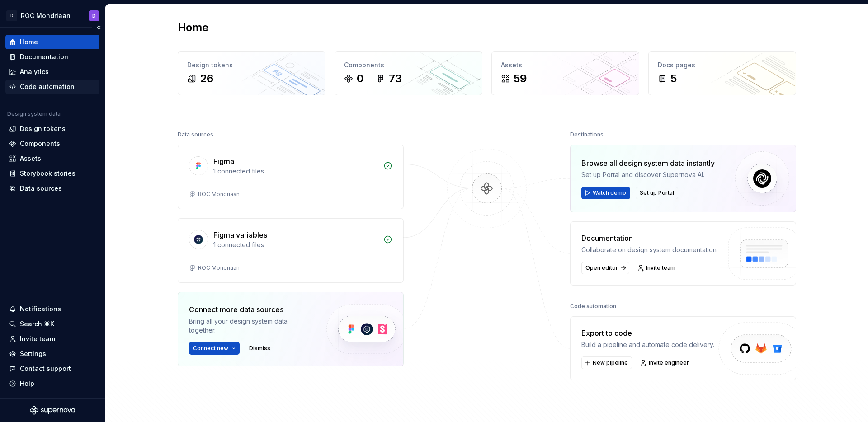  I want to click on a: Settings, so click(52, 353).